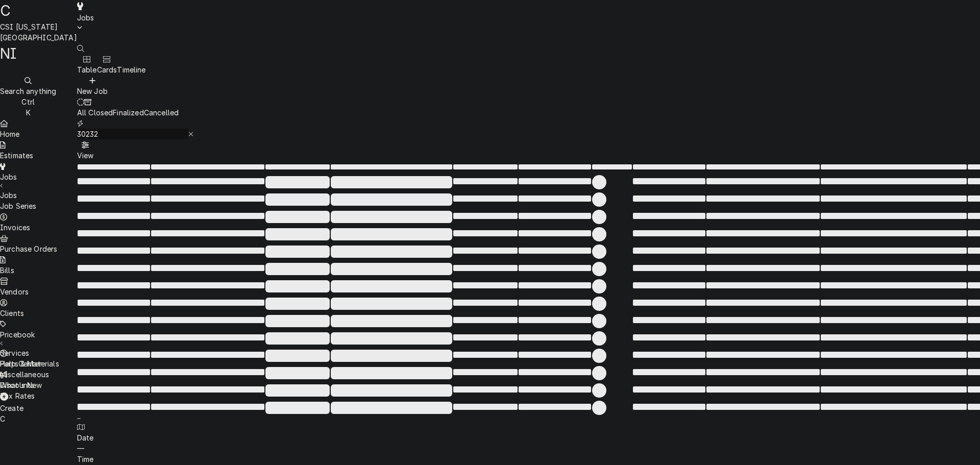  What do you see at coordinates (190, 134) in the screenshot?
I see `button: Erase input` at bounding box center [190, 134].